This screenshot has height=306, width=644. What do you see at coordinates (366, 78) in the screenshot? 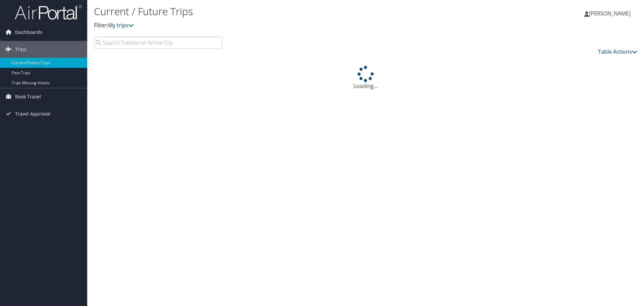
I see `div: Loading...` at bounding box center [366, 78].